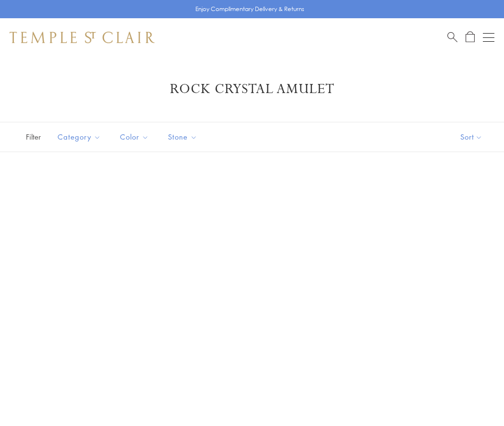  I want to click on button: Open navigation, so click(489, 37).